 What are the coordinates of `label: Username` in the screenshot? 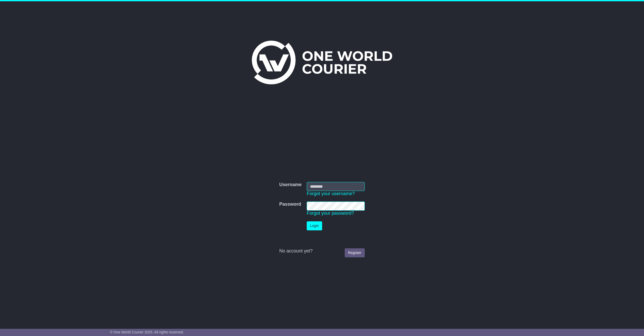 It's located at (291, 185).